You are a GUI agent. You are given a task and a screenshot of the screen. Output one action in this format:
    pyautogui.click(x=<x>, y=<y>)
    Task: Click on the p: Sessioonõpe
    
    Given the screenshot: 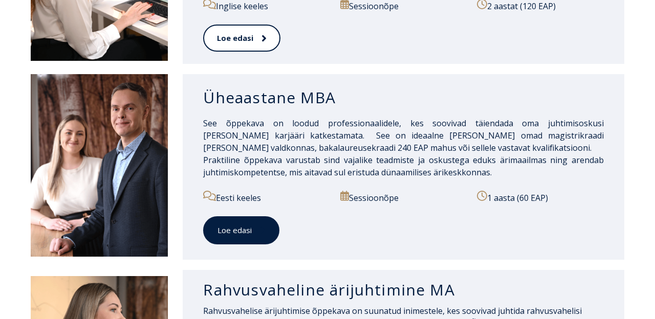 What is the action you would take?
    pyautogui.click(x=403, y=198)
    